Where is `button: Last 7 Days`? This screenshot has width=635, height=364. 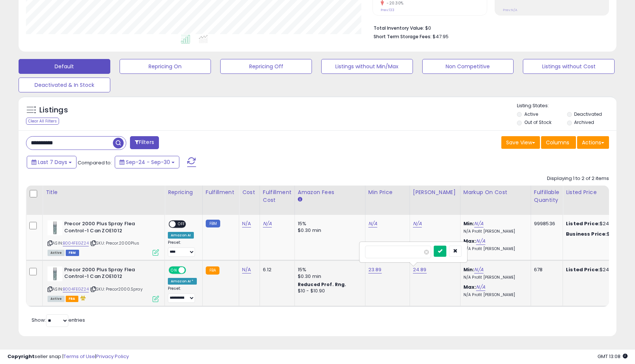 button: Last 7 Days is located at coordinates (51, 162).